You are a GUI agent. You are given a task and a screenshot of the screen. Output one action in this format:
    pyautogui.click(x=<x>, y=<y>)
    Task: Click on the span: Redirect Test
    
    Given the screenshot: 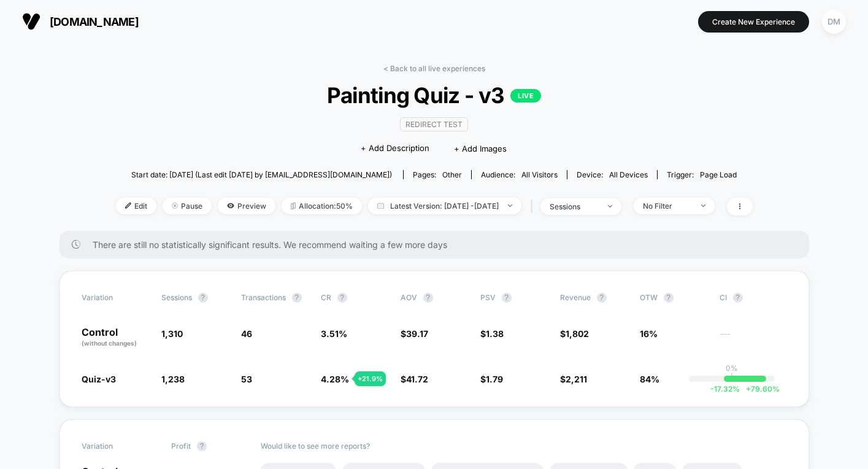 What is the action you would take?
    pyautogui.click(x=433, y=124)
    